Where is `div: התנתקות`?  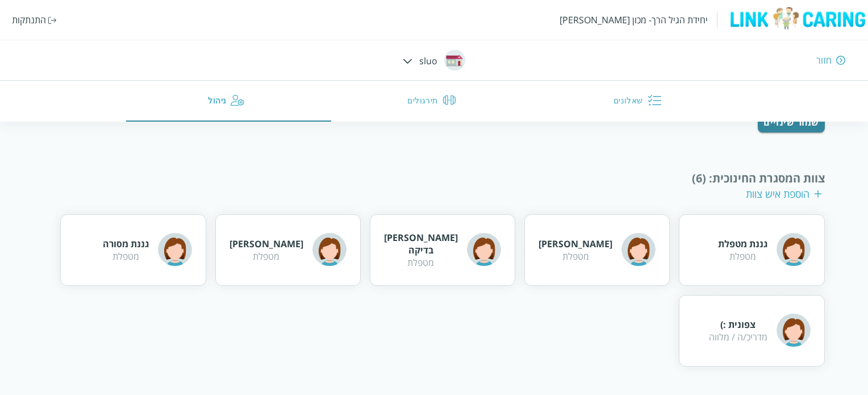
div: התנתקות is located at coordinates (29, 20).